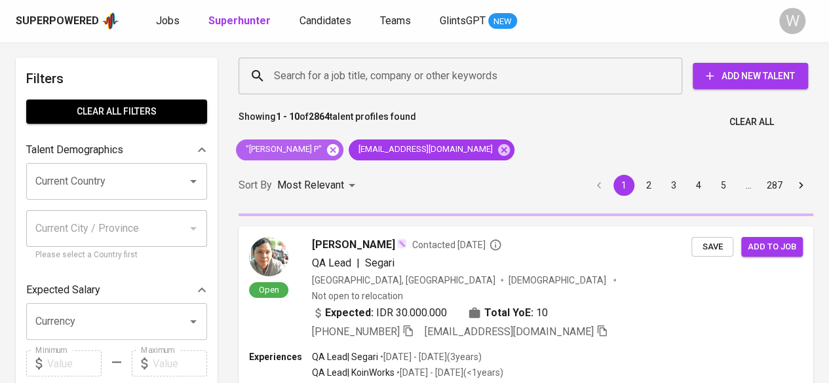  Describe the element at coordinates (349, 313) in the screenshot. I see `b: Expected:` at that location.